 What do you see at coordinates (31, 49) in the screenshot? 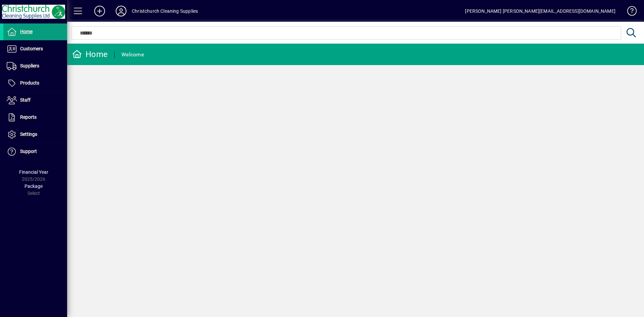
I see `span: Customers` at bounding box center [31, 49].